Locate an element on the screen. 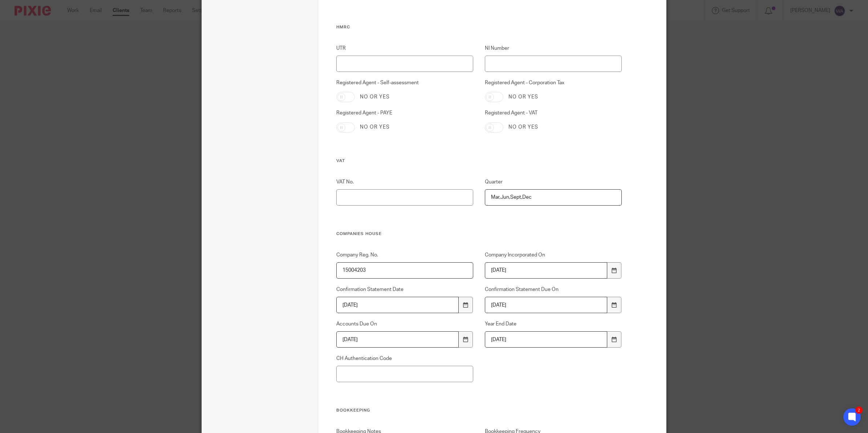 The image size is (868, 433). h3: VAT is located at coordinates (479, 161).